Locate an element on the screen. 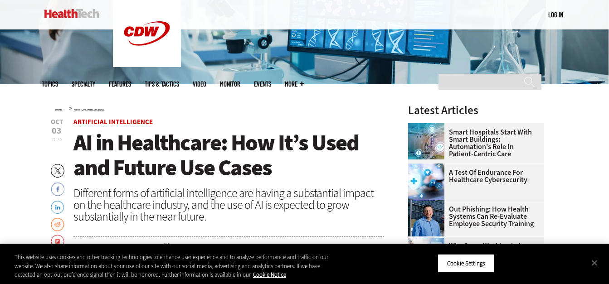 This screenshot has width=609, height=284. a: Twitter is located at coordinates (168, 247).